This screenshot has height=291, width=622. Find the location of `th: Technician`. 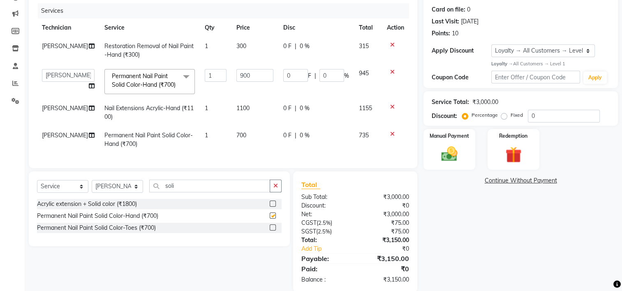

th: Technician is located at coordinates (68, 28).